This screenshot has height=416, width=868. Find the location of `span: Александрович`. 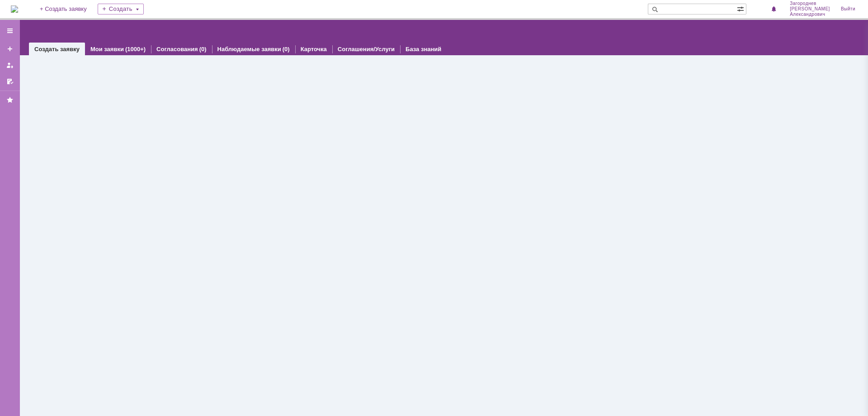

span: Александрович is located at coordinates (809, 15).